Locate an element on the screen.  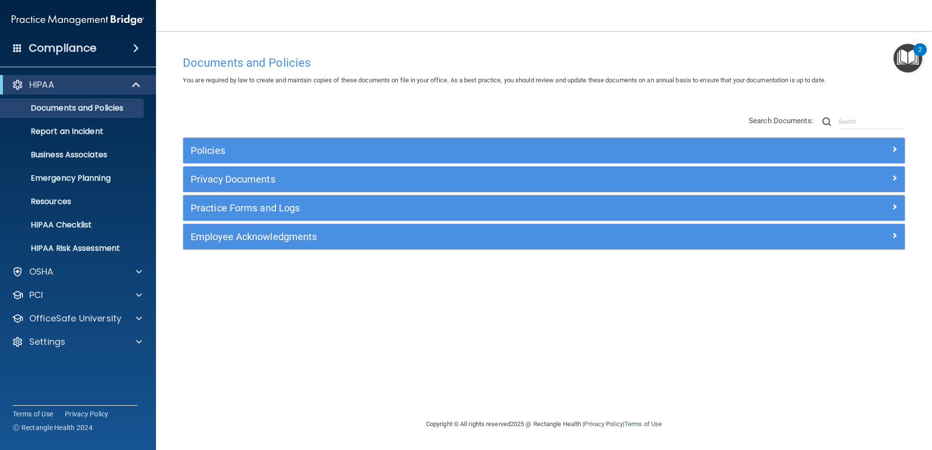
input: Search is located at coordinates (872, 122).